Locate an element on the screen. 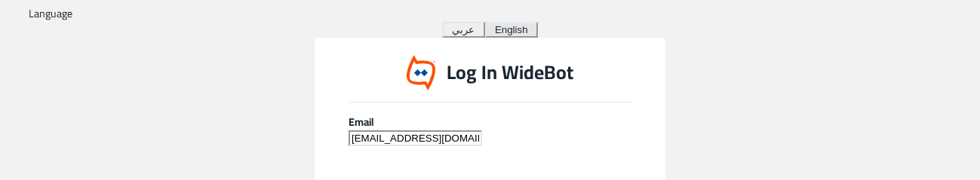 The height and width of the screenshot is (180, 980). p: Log In WideBot is located at coordinates (510, 72).